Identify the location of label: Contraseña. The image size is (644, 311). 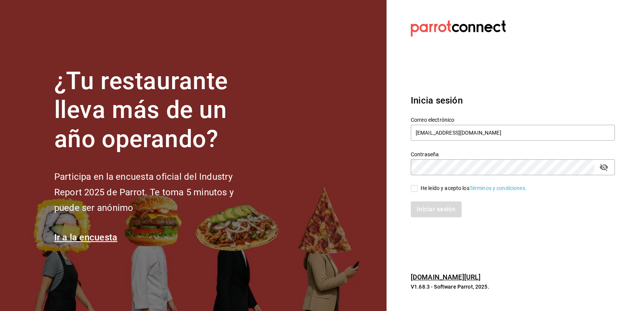
(512, 154).